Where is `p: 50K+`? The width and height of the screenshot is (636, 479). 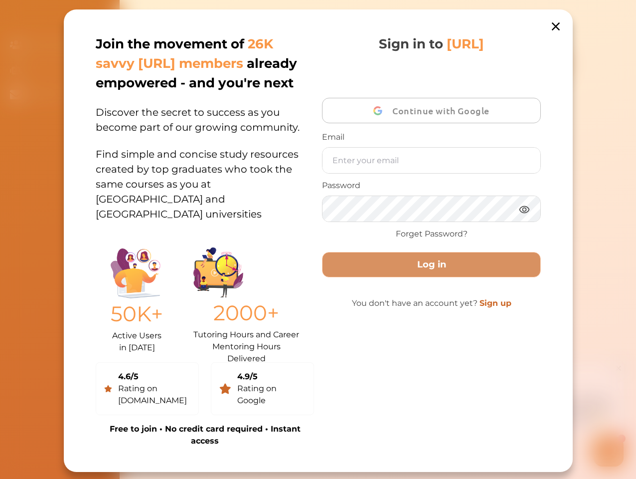 p: 50K+ is located at coordinates (137, 314).